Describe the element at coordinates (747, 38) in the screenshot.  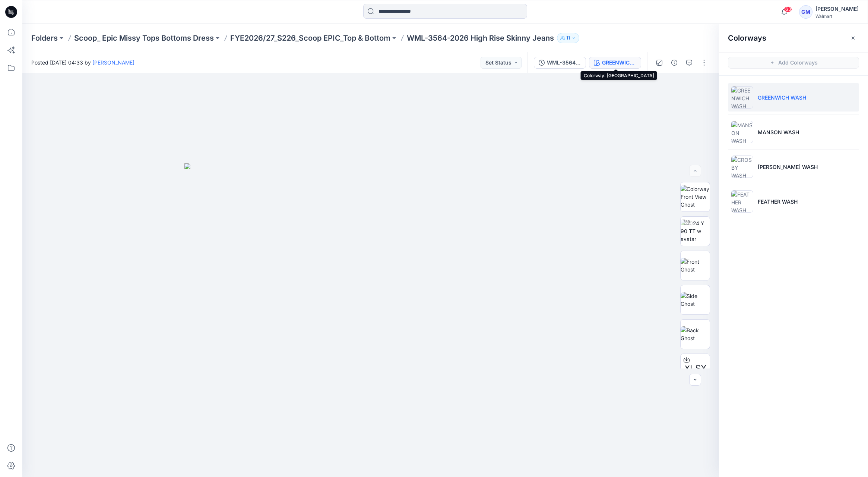
I see `h2: Colorways` at that location.